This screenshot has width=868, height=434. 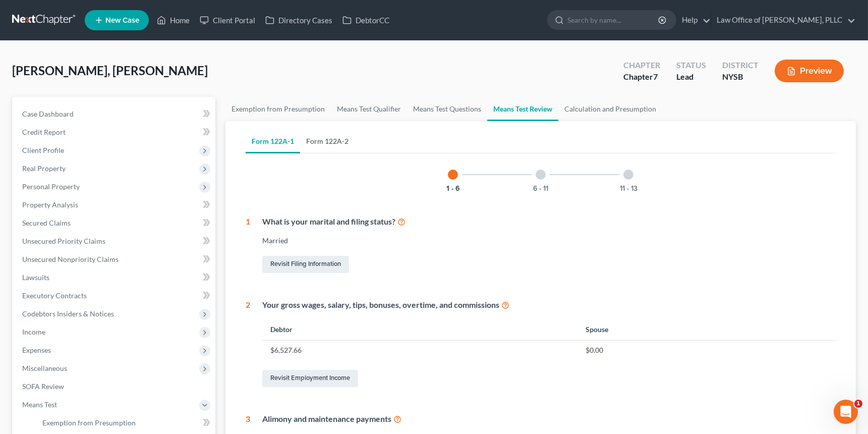 What do you see at coordinates (707, 350) in the screenshot?
I see `td: $0.00` at bounding box center [707, 350].